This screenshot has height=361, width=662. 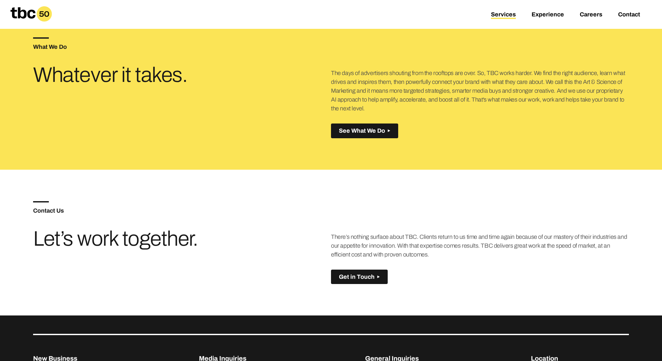 What do you see at coordinates (182, 47) in the screenshot?
I see `h5: What We Do` at bounding box center [182, 47].